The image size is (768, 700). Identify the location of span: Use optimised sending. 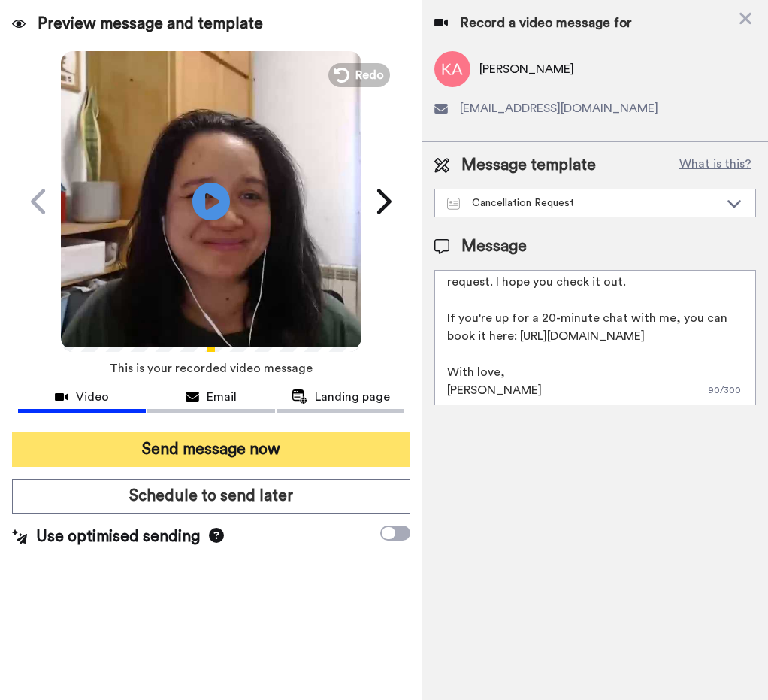
(118, 536).